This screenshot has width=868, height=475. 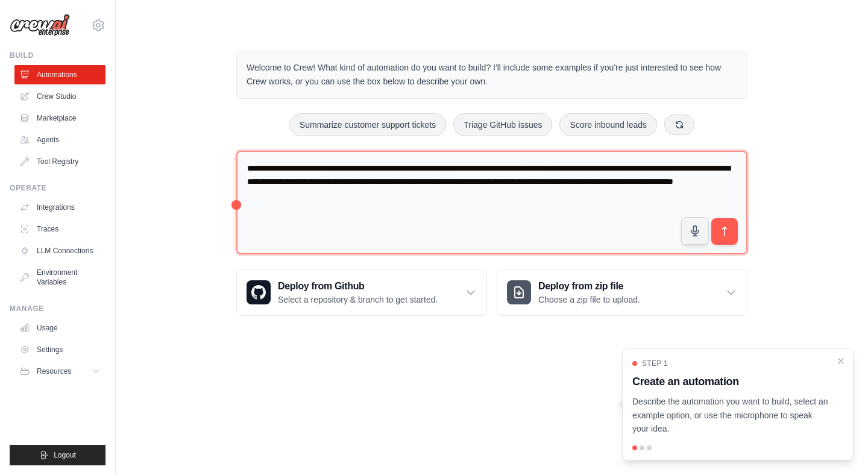 I want to click on p: Describe the automation you want to build, select an example option, or use the microphone to spe..., so click(x=731, y=416).